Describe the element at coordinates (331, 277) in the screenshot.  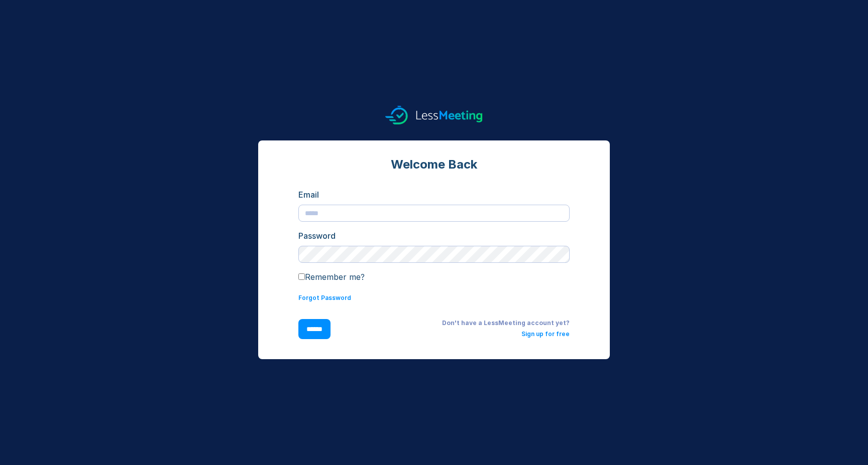
I see `label: Remember me?` at that location.